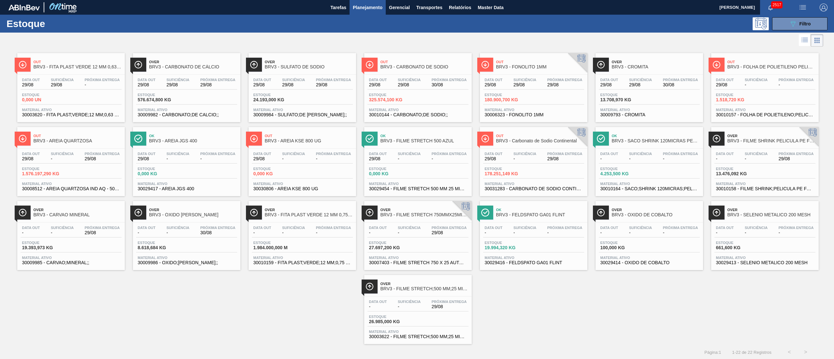 The image size is (834, 359). I want to click on span: BRV3 - SULFATO DE SODIO, so click(309, 67).